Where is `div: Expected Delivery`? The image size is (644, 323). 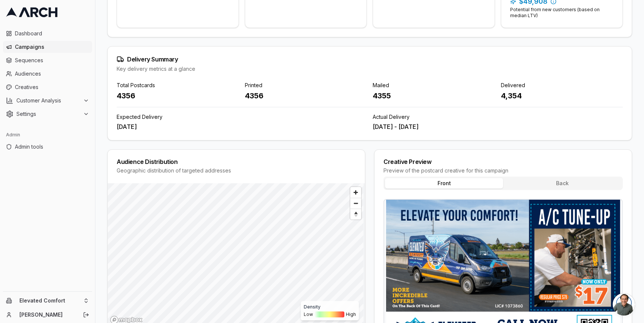
div: Expected Delivery is located at coordinates (241, 117).